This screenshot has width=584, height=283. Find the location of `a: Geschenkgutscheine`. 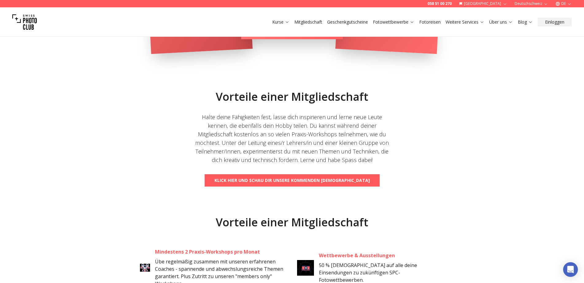

a: Geschenkgutscheine is located at coordinates (347, 22).